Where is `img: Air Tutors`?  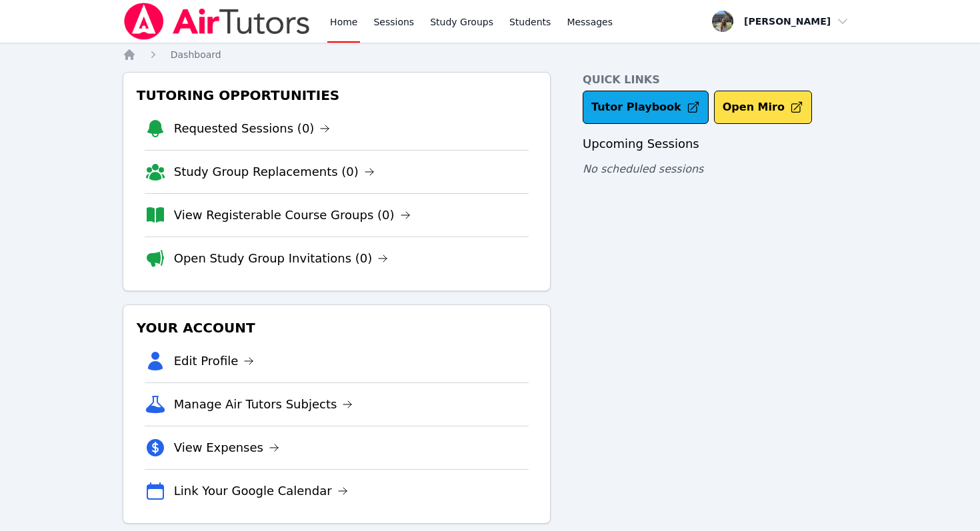
img: Air Tutors is located at coordinates (217, 21).